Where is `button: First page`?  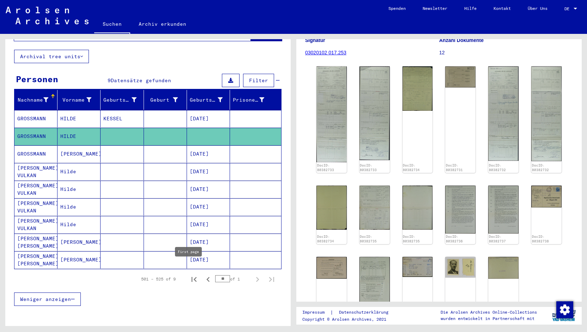 button: First page is located at coordinates (194, 279).